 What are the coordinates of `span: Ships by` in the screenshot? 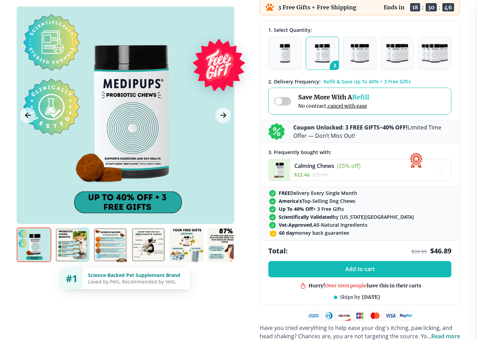 It's located at (350, 298).